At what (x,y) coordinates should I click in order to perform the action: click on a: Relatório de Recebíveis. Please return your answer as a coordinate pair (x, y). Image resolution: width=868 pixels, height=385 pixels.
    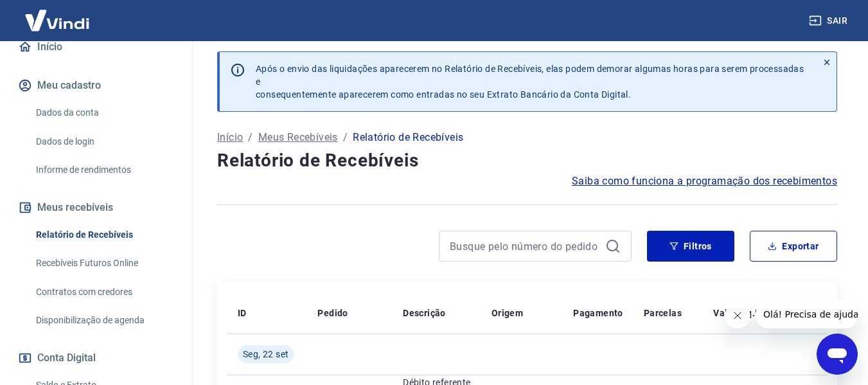
    Looking at the image, I should click on (104, 235).